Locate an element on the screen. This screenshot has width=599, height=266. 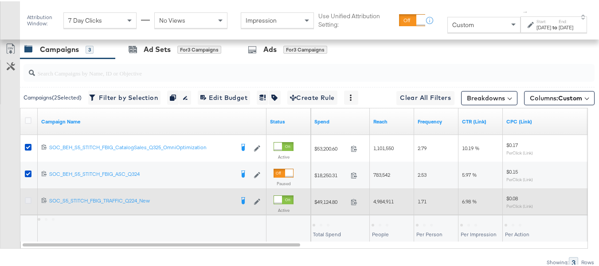
span: $18,250.31 is located at coordinates (331, 173).